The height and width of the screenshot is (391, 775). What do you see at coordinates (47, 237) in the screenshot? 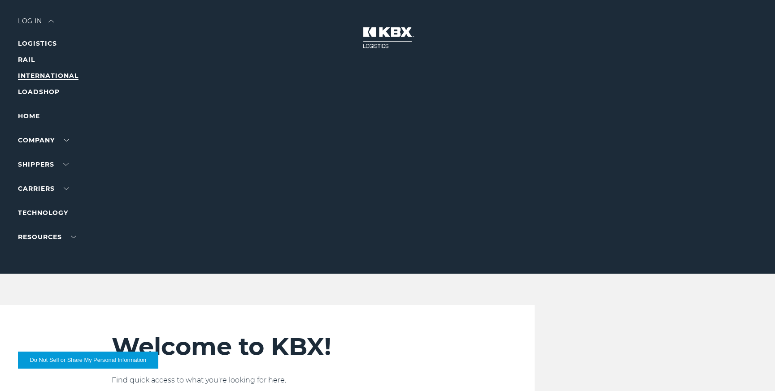
I see `a: RESOURCES` at bounding box center [47, 237].